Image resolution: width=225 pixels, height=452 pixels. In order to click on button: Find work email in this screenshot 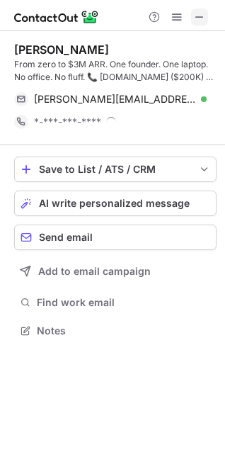, I will do `click(116, 303)`.